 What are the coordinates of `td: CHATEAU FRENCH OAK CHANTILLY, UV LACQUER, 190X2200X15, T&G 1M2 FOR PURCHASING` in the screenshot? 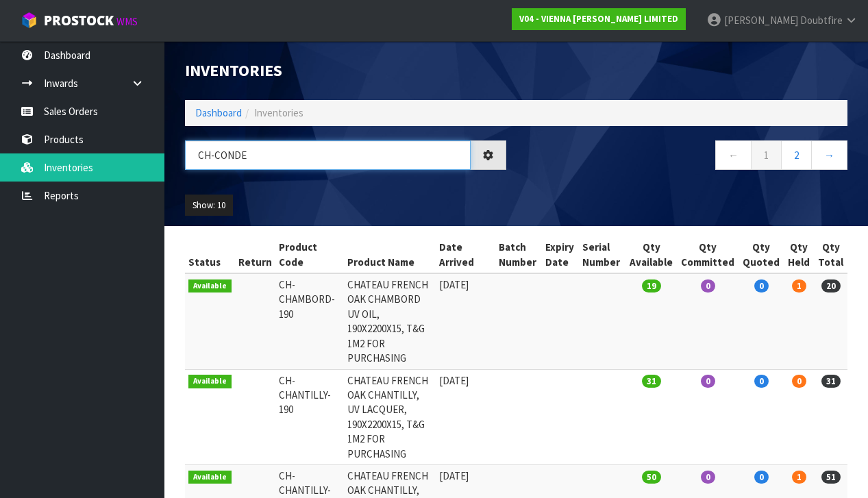 It's located at (389, 417).